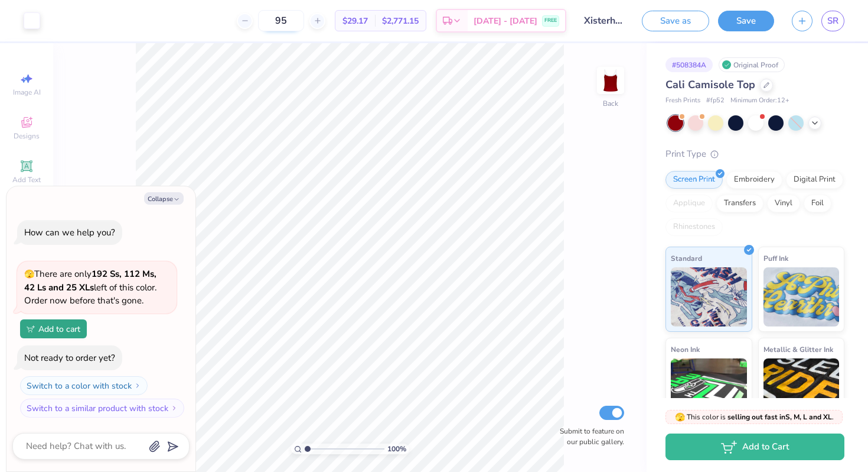 The height and width of the screenshot is (472, 868). Describe the element at coordinates (752, 65) in the screenshot. I see `div: Original Proof` at that location.